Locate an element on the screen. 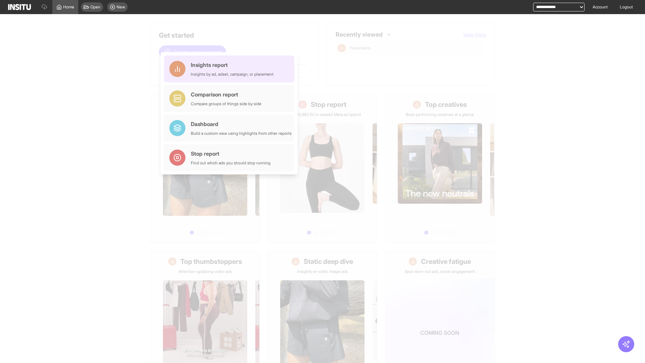 The height and width of the screenshot is (363, 645). div: Find out which ads you should stop running is located at coordinates (230, 163).